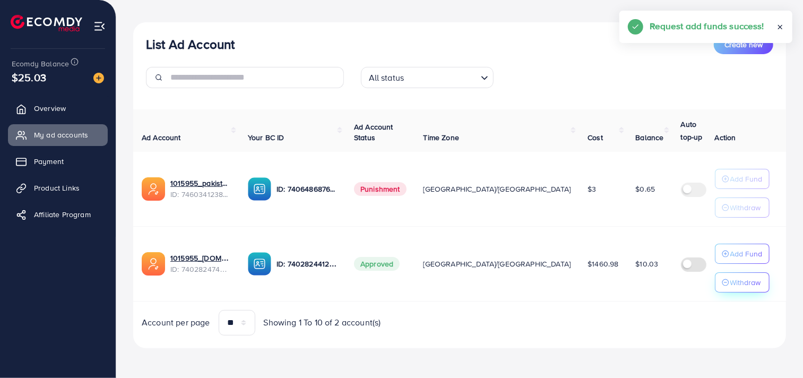 The image size is (803, 378). What do you see at coordinates (322, 322) in the screenshot?
I see `span: Showing 1 To 10 of 2 account(s)` at bounding box center [322, 322].